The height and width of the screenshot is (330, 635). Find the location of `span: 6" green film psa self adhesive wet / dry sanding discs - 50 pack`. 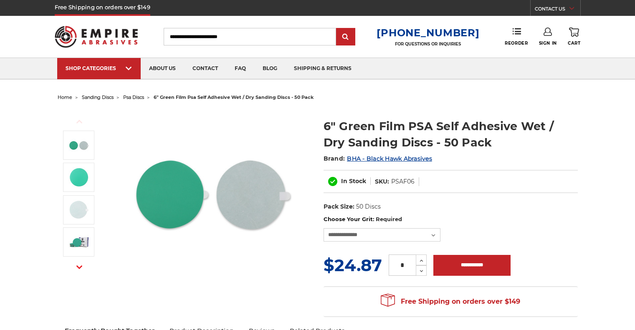

span: 6" green film psa self adhesive wet / dry sanding discs - 50 pack is located at coordinates (233, 97).